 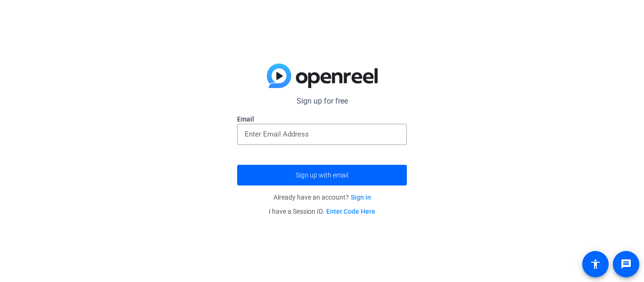 What do you see at coordinates (361, 198) in the screenshot?
I see `a: Sign in` at bounding box center [361, 198].